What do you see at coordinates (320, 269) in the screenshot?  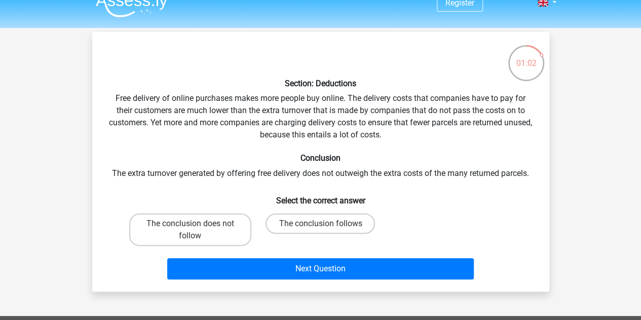 I see `button: Next Question` at bounding box center [320, 269].